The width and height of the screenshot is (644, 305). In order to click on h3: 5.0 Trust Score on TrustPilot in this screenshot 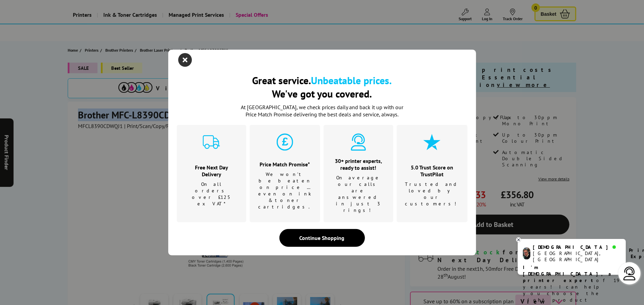, I will do `click(432, 171)`.